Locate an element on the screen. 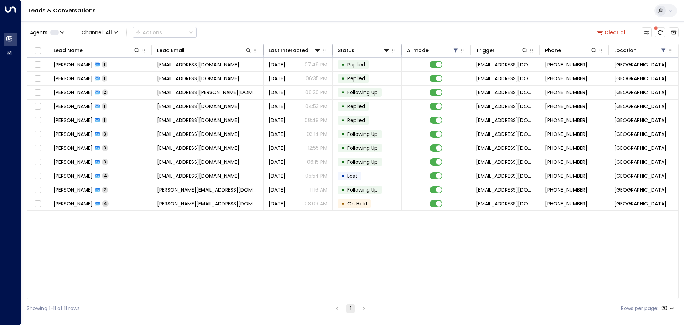 Image resolution: width=684 pixels, height=325 pixels. span: angelchiu108@gmail.com is located at coordinates (198, 64).